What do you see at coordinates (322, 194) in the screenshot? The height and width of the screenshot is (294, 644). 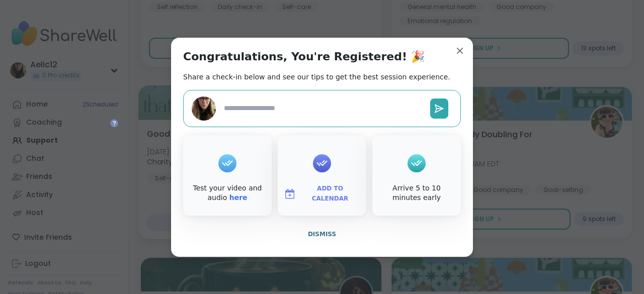 I see `button: Add to Calendar` at bounding box center [322, 194].